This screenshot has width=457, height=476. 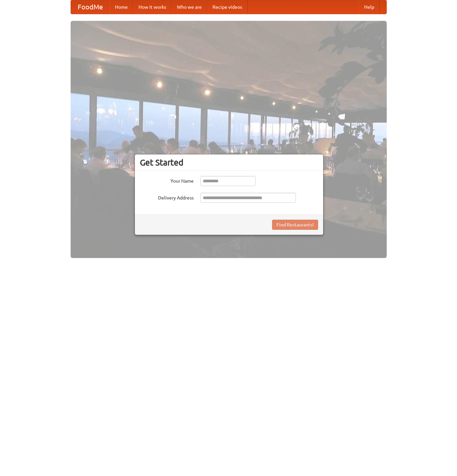 What do you see at coordinates (167, 197) in the screenshot?
I see `label: Delivery Address` at bounding box center [167, 197].